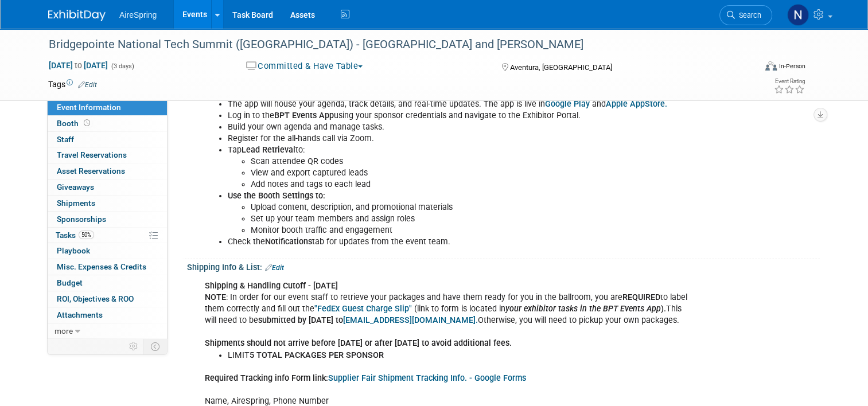 Image resolution: width=868 pixels, height=406 pixels. What do you see at coordinates (792, 66) in the screenshot?
I see `div: In-Person` at bounding box center [792, 66].